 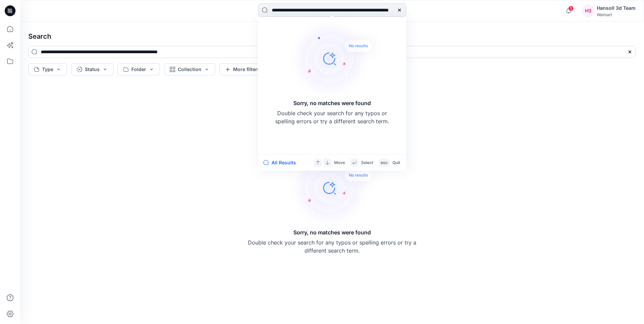 I want to click on button: More filters, so click(x=243, y=69).